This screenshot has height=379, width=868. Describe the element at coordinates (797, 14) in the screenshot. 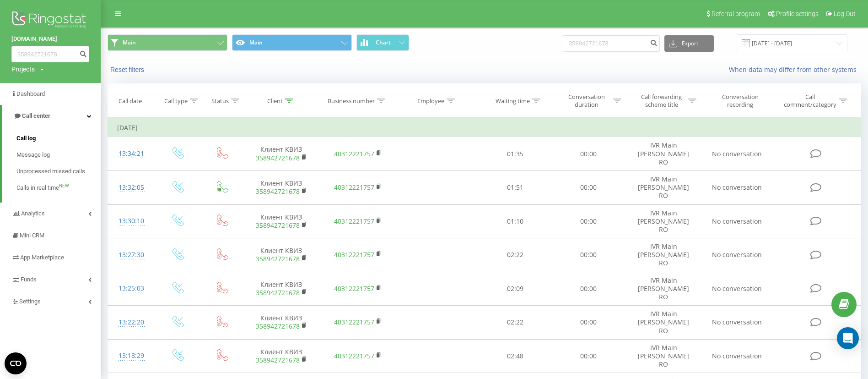

I see `span: Profile settings` at that location.